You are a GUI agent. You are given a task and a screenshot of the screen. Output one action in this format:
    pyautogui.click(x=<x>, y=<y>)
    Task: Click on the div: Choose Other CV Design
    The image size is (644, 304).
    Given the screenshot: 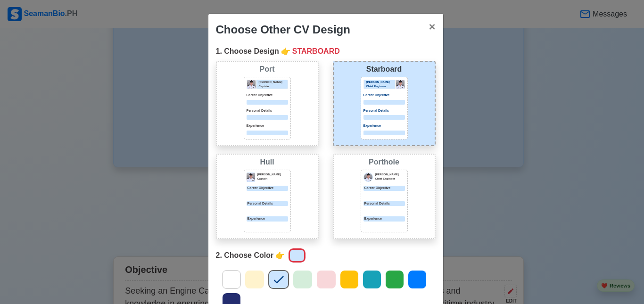 What is the action you would take?
    pyautogui.click(x=283, y=29)
    